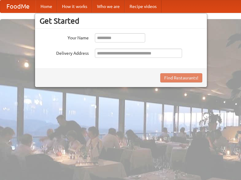  Describe the element at coordinates (75, 6) in the screenshot. I see `a: How it works` at that location.